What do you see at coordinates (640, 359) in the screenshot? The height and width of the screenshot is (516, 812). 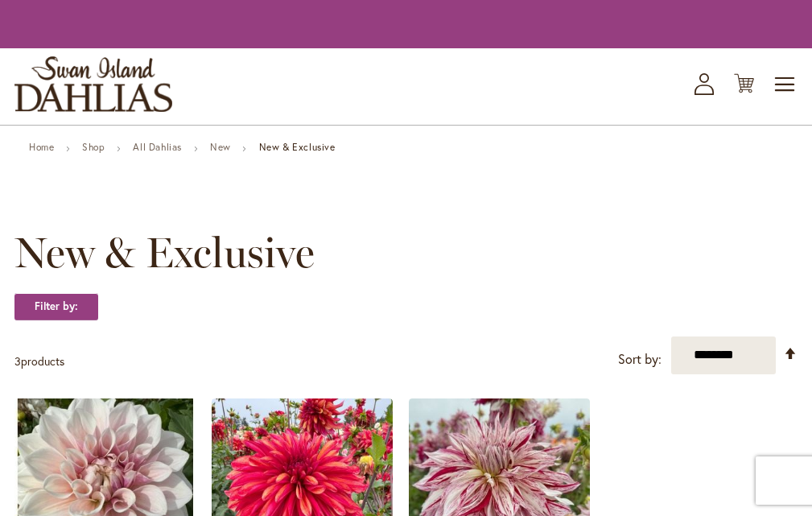 I see `label: Sort by:` at bounding box center [640, 359].